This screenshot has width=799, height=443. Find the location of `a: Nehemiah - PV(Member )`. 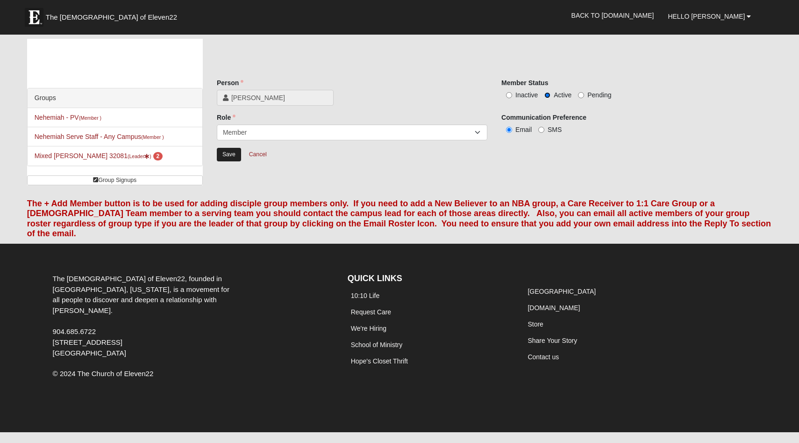

a: Nehemiah - PV(Member ) is located at coordinates (68, 117).